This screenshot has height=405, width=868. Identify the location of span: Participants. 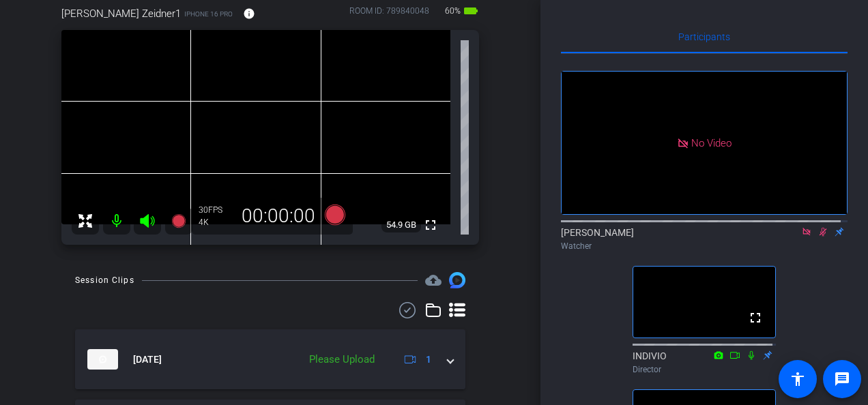
(704, 36).